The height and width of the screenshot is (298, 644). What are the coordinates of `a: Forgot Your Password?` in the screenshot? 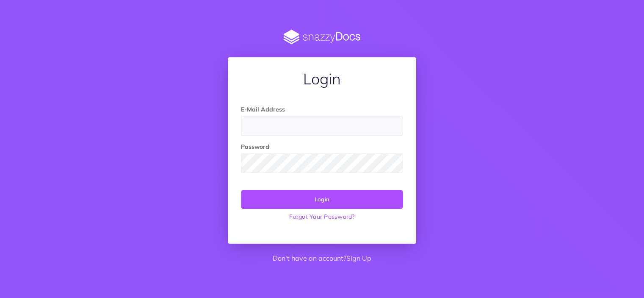 It's located at (322, 217).